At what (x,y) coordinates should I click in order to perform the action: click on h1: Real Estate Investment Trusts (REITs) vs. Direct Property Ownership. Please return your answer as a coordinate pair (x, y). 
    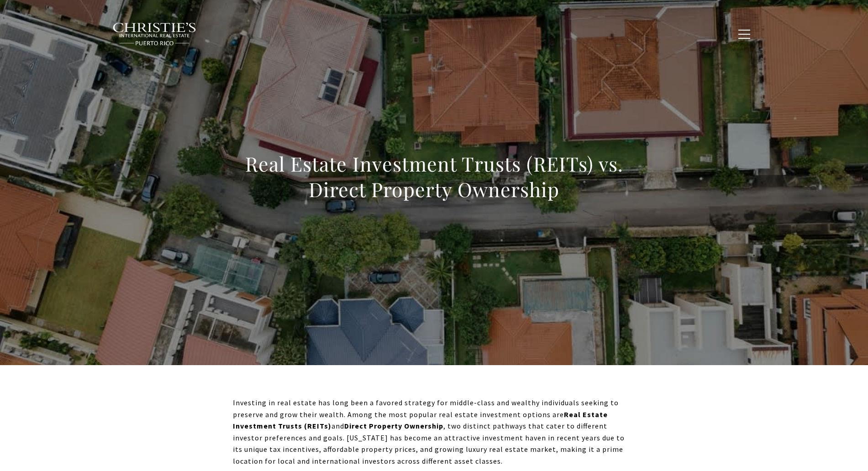
    Looking at the image, I should click on (434, 177).